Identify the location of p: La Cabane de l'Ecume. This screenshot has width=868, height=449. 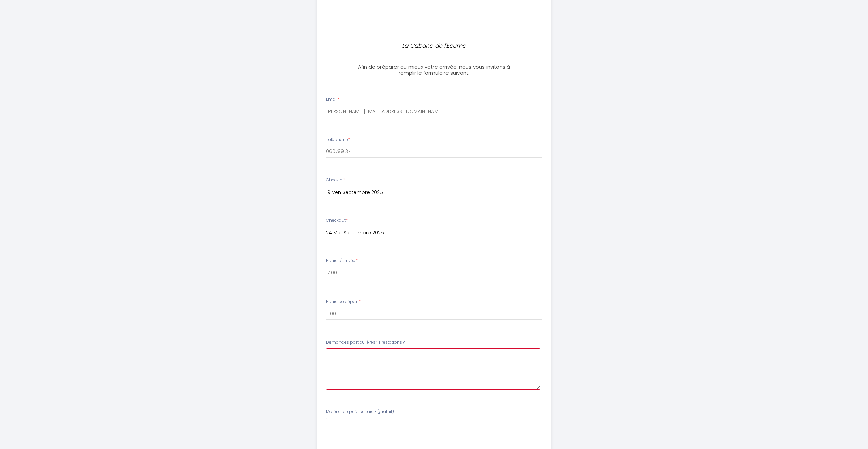
(434, 46).